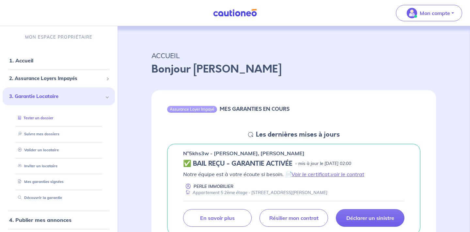 This screenshot has width=470, height=232. What do you see at coordinates (56, 78) in the screenshot?
I see `span: 2. Assurance Loyers Impayés` at bounding box center [56, 78].